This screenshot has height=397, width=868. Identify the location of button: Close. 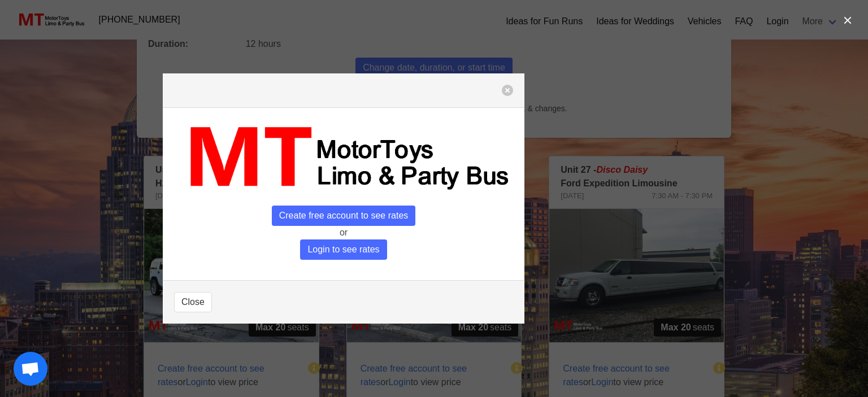
(192, 302).